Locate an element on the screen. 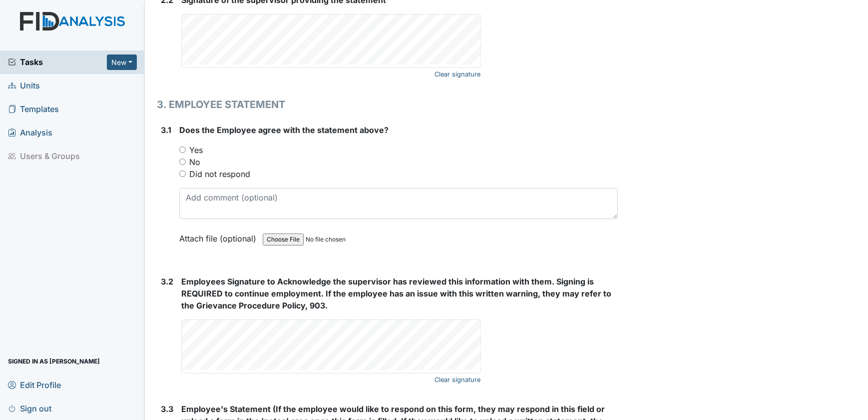 The height and width of the screenshot is (420, 868). label: 3.1 is located at coordinates (166, 130).